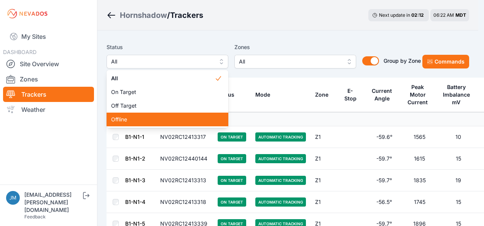 The width and height of the screenshot is (484, 226). Describe the element at coordinates (167, 99) in the screenshot. I see `div: All` at that location.